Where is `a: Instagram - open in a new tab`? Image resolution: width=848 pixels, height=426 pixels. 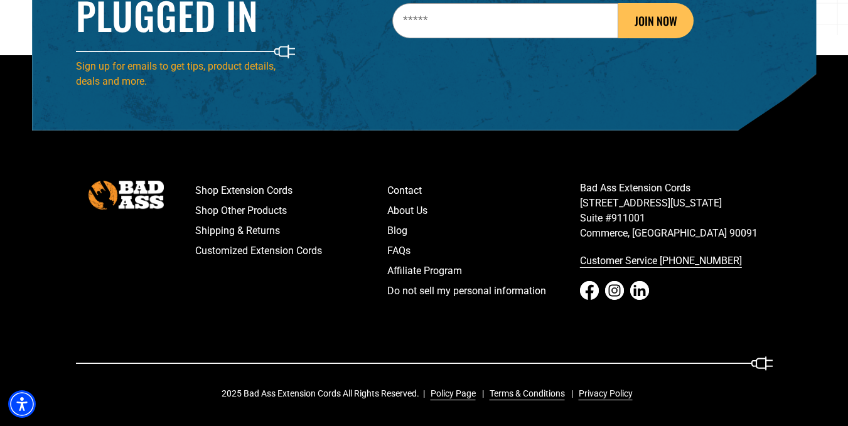
a: Instagram - open in a new tab is located at coordinates (614, 291).